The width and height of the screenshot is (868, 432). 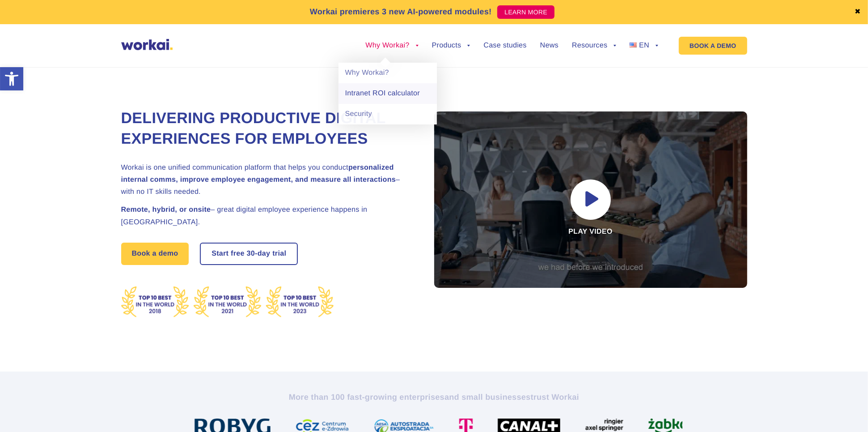 What do you see at coordinates (713, 46) in the screenshot?
I see `a: BOOK A DEMO` at bounding box center [713, 46].